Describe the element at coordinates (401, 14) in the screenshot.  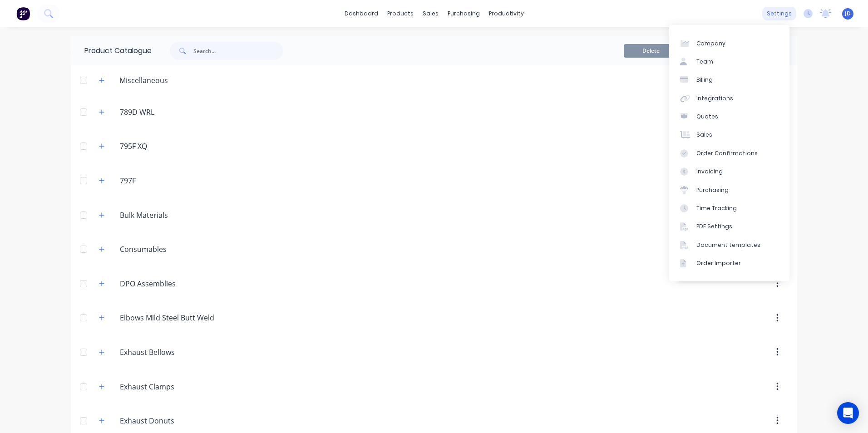
I see `div: products` at that location.